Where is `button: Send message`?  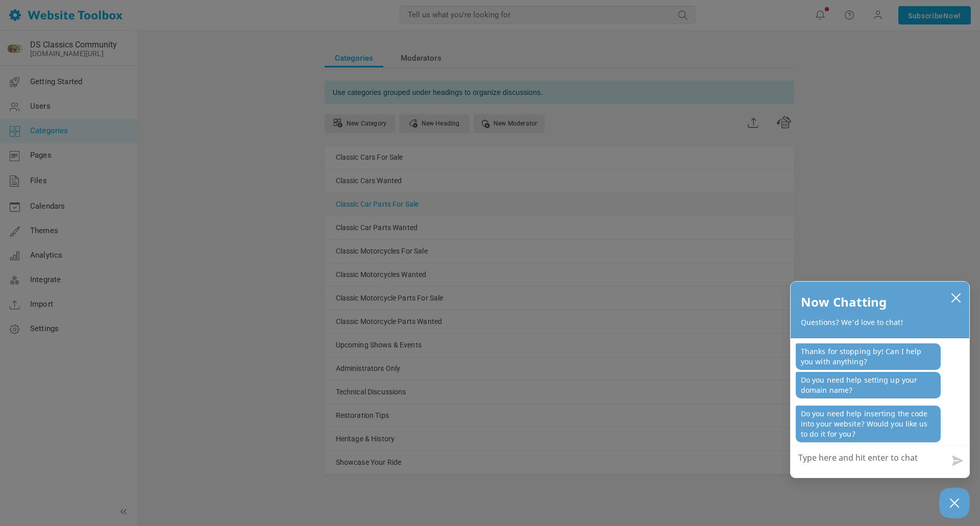 button: Send message is located at coordinates (957, 461).